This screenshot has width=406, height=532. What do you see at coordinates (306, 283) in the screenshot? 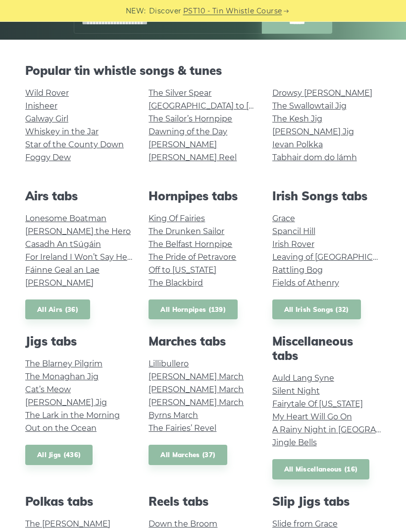
I see `a: Fields of Athenry` at bounding box center [306, 283].